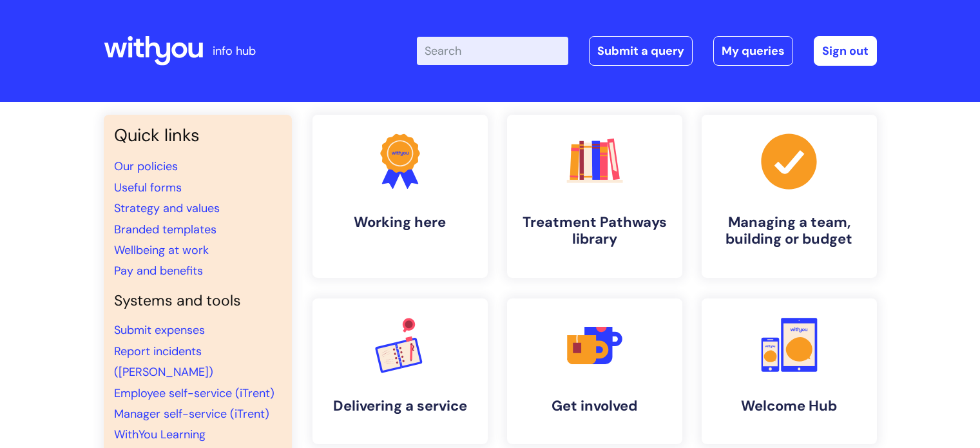 Image resolution: width=980 pixels, height=448 pixels. What do you see at coordinates (400, 406) in the screenshot?
I see `h4: Delivering a service` at bounding box center [400, 406].